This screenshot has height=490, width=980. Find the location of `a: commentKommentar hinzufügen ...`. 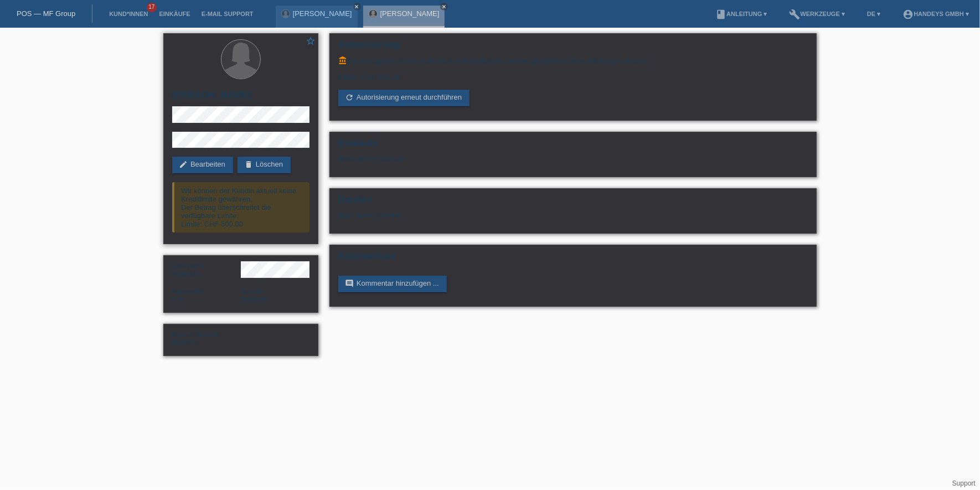

a: commentKommentar hinzufügen ... is located at coordinates (393, 284).